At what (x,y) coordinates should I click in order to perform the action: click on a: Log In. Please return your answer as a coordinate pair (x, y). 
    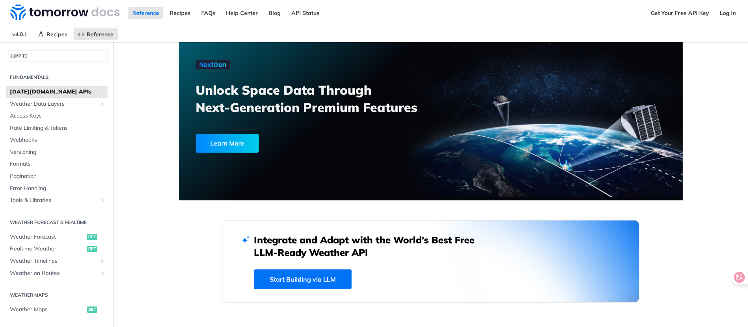
    Looking at the image, I should click on (728, 13).